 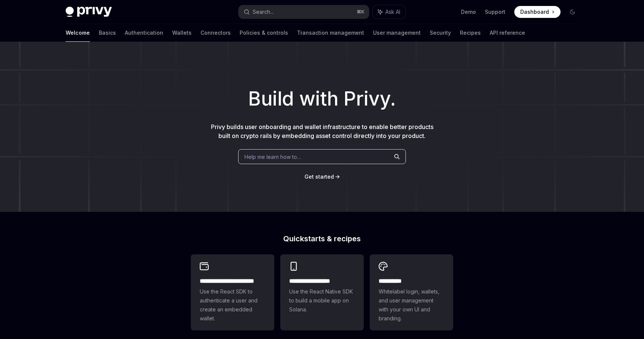 What do you see at coordinates (144, 33) in the screenshot?
I see `a: Authentication` at bounding box center [144, 33].